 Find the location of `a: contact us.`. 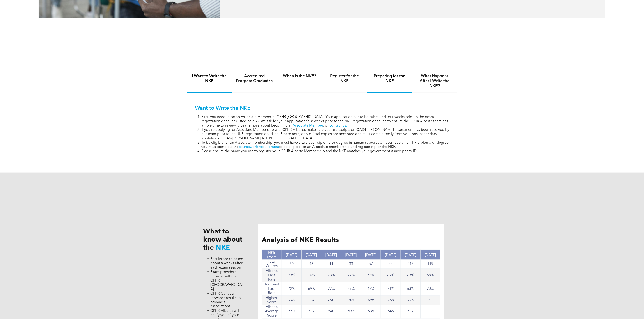

a: contact us. is located at coordinates (339, 126).